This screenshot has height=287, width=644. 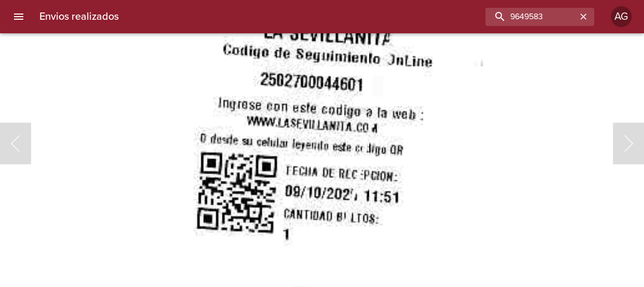 I want to click on div: AG, so click(x=622, y=17).